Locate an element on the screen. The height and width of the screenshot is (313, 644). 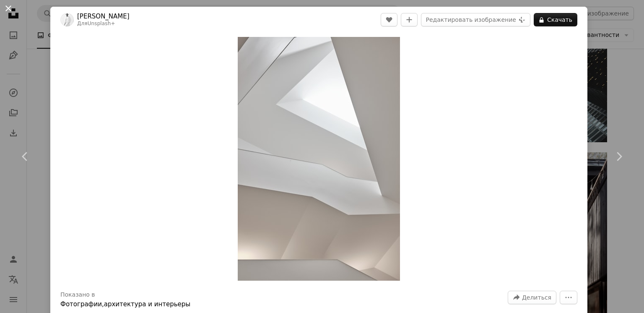
img: Перейти в профиль Андрея Лишакова is located at coordinates (67, 20).